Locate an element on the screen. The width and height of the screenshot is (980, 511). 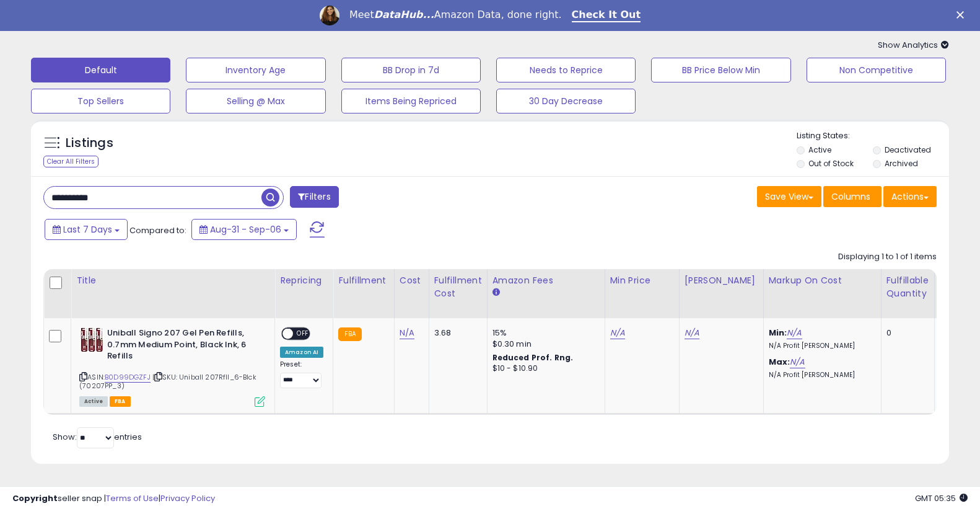
a: B0D99DGZFJ is located at coordinates (127, 377).